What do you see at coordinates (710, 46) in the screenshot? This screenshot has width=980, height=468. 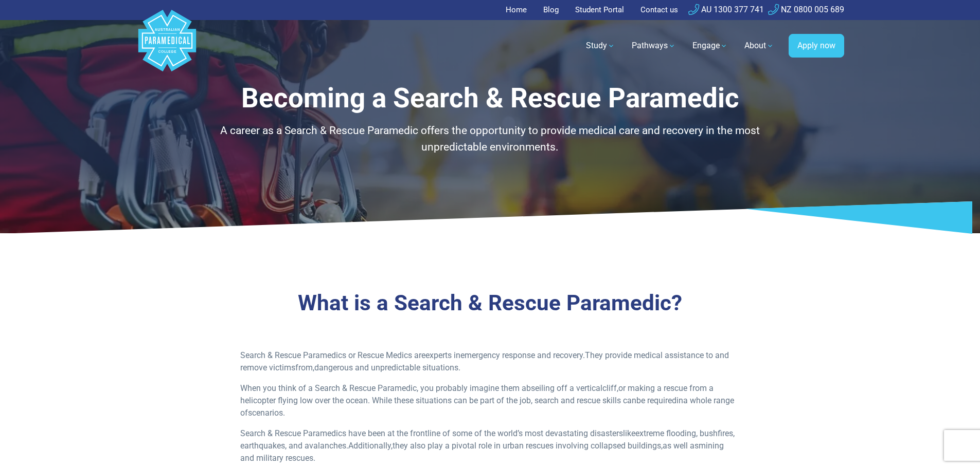 I see `a: Engage` at bounding box center [710, 46].